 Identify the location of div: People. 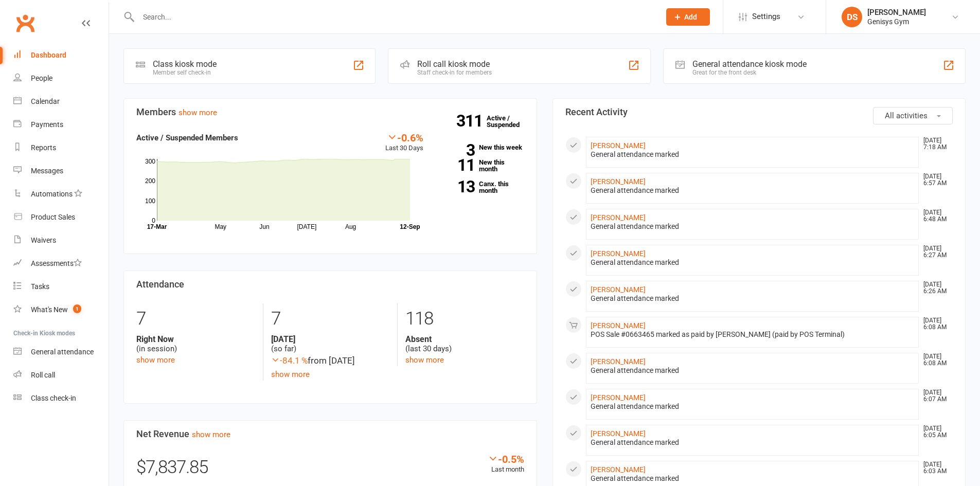
(42, 79).